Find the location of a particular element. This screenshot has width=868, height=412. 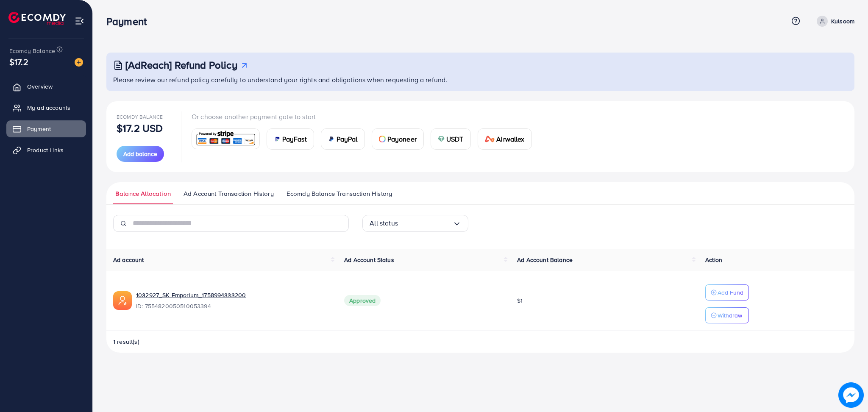

a: Payment is located at coordinates (46, 129).